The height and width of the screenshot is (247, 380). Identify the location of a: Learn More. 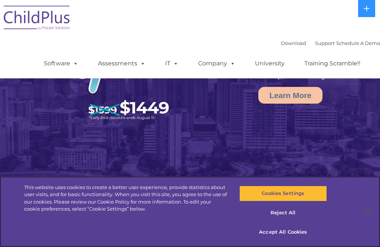
(290, 95).